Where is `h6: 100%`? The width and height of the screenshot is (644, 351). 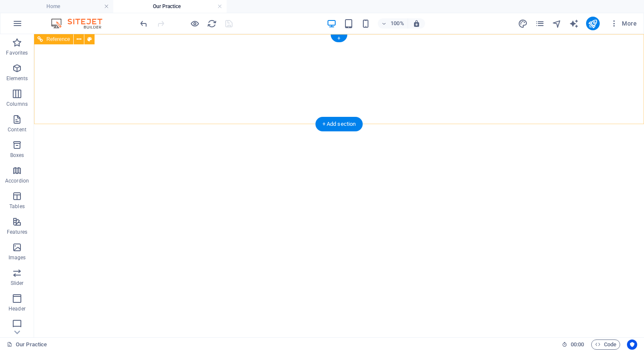 h6: 100% is located at coordinates (397, 23).